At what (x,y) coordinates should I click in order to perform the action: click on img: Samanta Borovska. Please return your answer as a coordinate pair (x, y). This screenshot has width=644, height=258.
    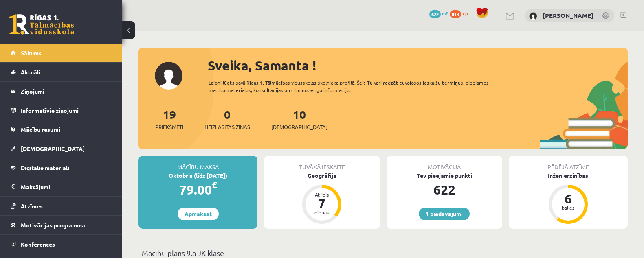
    Looking at the image, I should click on (533, 16).